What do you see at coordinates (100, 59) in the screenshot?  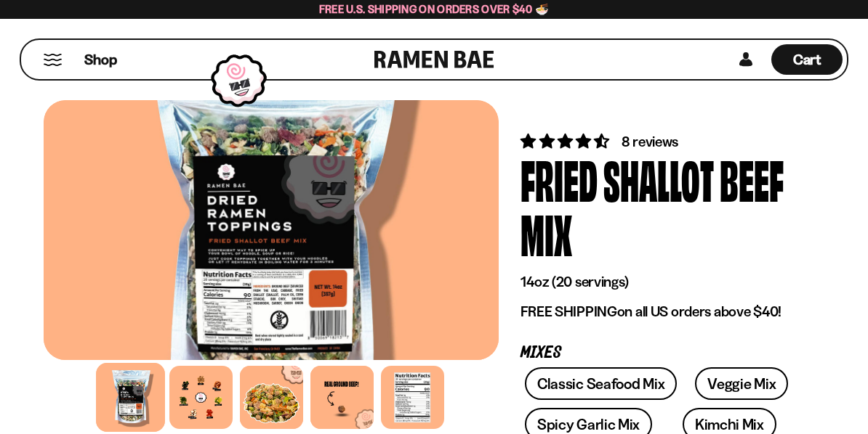 I see `a: Shop` at bounding box center [100, 59].